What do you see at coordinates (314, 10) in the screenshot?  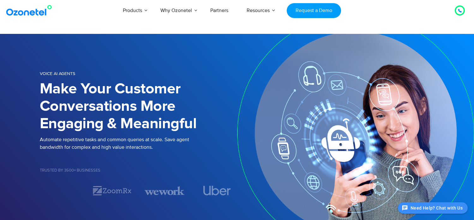 I see `a: Request a Demo` at bounding box center [314, 10].